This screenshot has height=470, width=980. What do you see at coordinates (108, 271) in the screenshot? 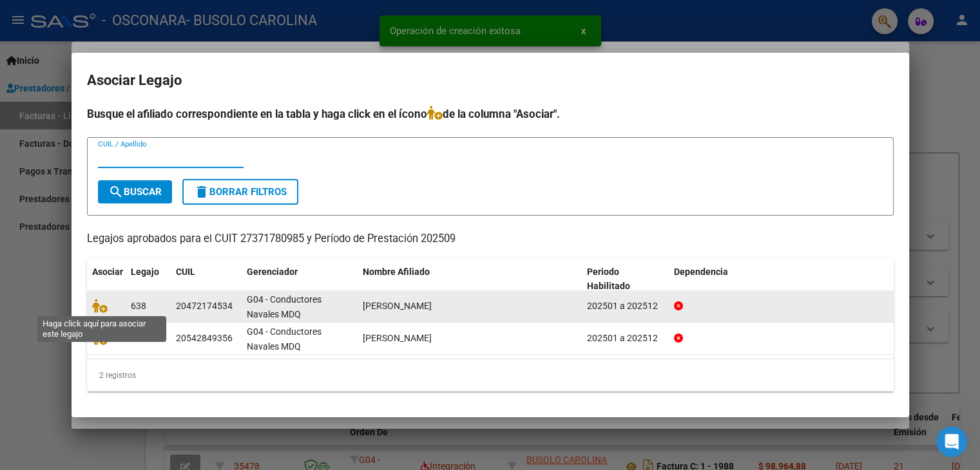
I see `span: Asociar` at bounding box center [108, 271].